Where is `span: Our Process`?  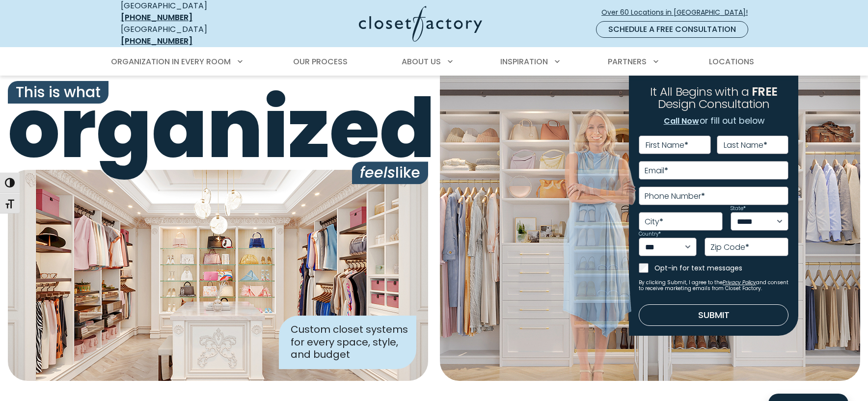
span: Our Process is located at coordinates (320, 62).